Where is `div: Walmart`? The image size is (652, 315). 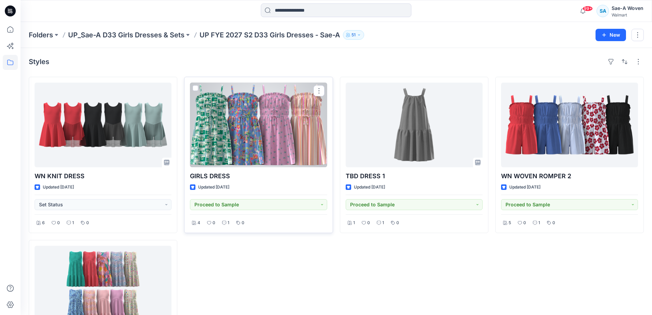
div: Walmart is located at coordinates (627, 15).